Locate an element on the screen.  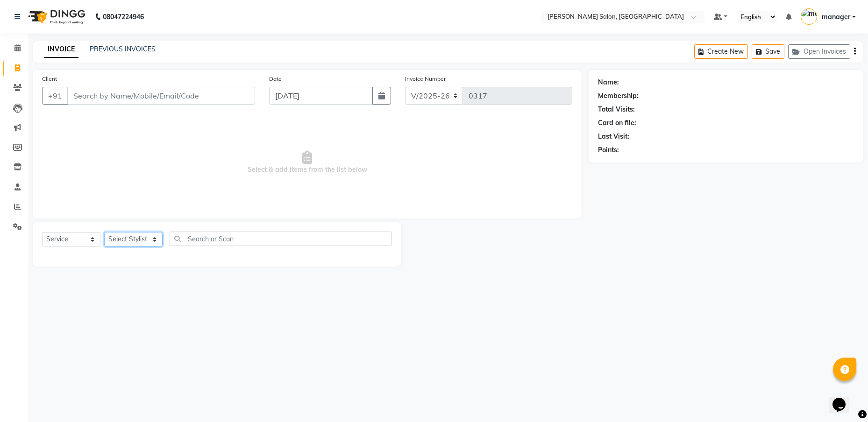
label: Invoice Number is located at coordinates (425, 79).